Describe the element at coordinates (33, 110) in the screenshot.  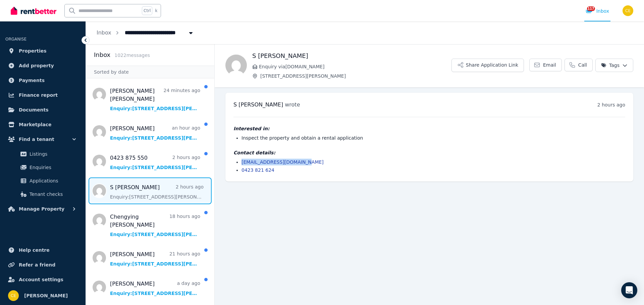
I see `span: Documents` at that location.